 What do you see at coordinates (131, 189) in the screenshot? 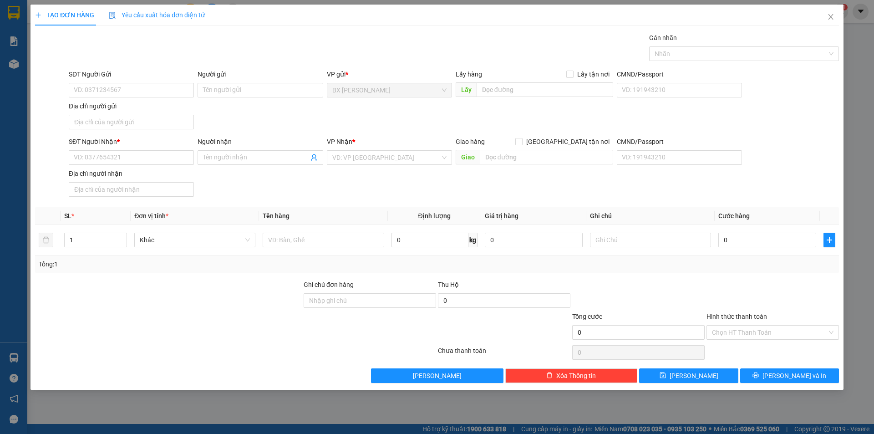
I see `input: Địa chỉ của người nhận` at bounding box center [131, 189].